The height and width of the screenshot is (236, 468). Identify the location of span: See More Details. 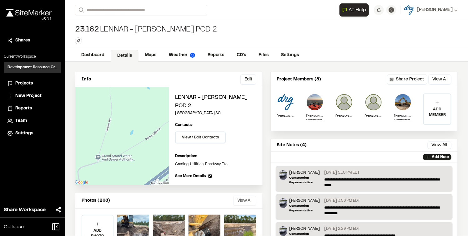
(190, 177).